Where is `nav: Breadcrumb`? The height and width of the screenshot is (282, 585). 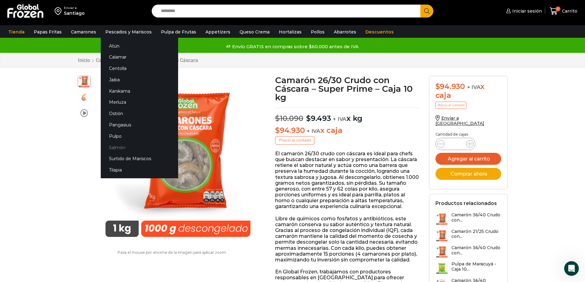 nav: Breadcrumb is located at coordinates (138, 60).